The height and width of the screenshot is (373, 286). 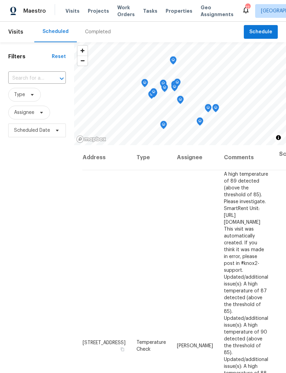 What do you see at coordinates (82, 60) in the screenshot?
I see `button: Zoom out` at bounding box center [82, 60].